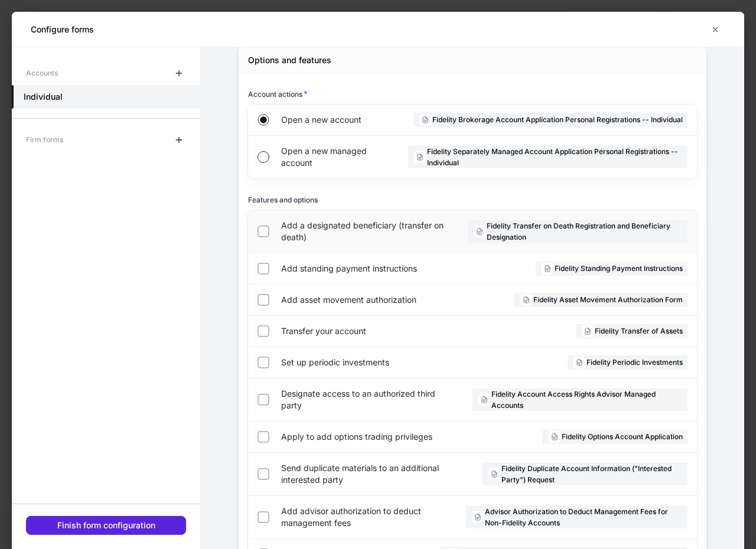  Describe the element at coordinates (335, 157) in the screenshot. I see `span: Open a new managed account` at that location.